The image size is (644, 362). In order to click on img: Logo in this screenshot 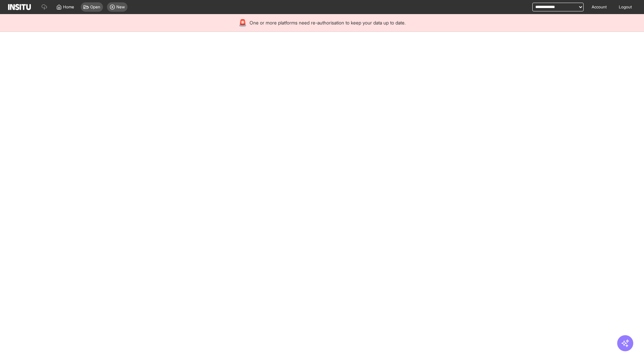, I will do `click(19, 7)`.